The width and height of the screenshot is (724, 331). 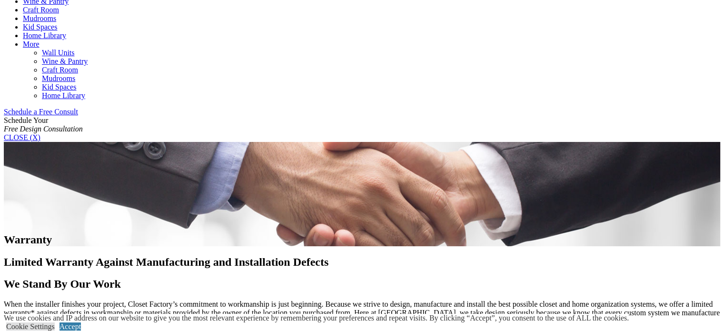 What do you see at coordinates (58, 52) in the screenshot?
I see `a: Wall Units` at bounding box center [58, 52].